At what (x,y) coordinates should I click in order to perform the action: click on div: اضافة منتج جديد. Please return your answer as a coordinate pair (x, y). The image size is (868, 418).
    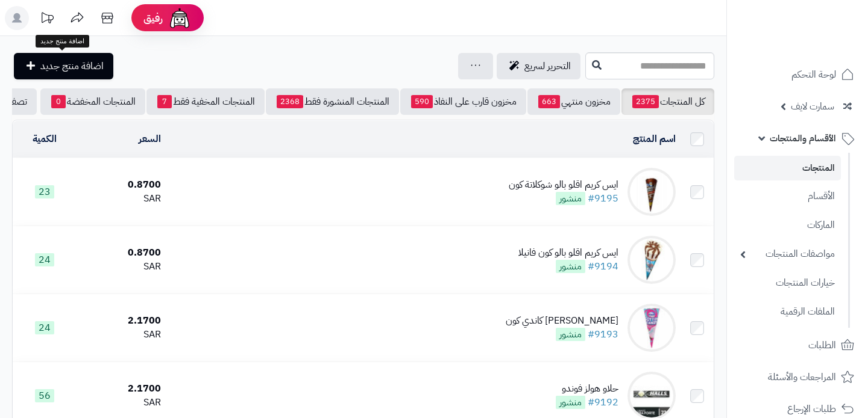
    Looking at the image, I should click on (62, 42).